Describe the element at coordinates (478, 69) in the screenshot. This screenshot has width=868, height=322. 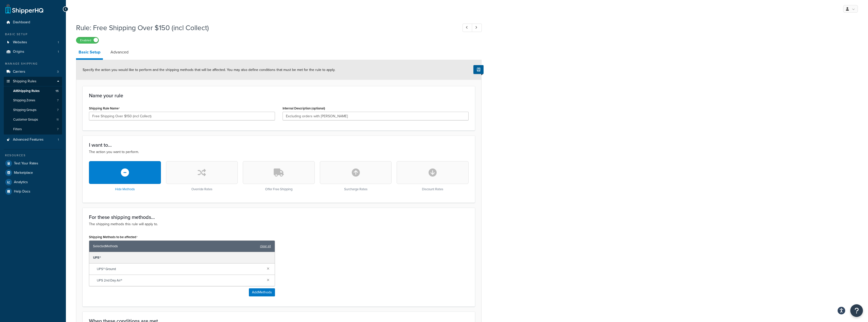
I see `button: Show Help Docs` at that location.